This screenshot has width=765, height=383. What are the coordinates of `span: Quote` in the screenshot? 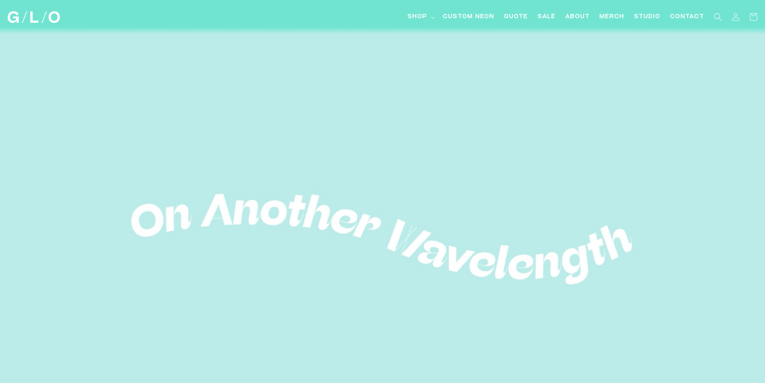 It's located at (516, 17).